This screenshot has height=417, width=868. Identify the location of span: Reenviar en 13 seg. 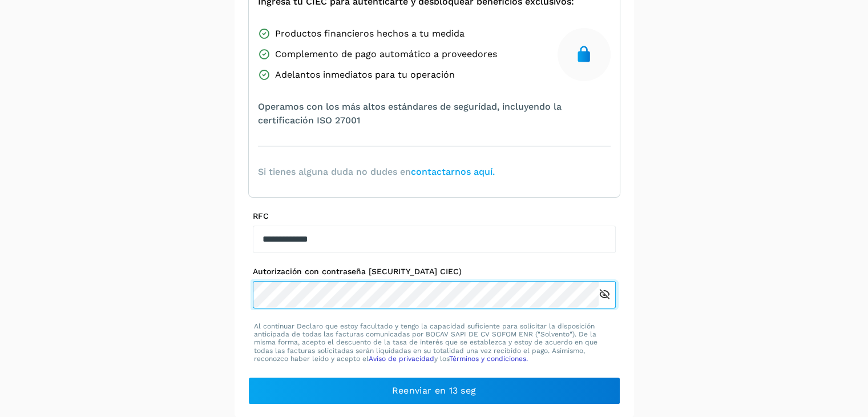
(433, 391).